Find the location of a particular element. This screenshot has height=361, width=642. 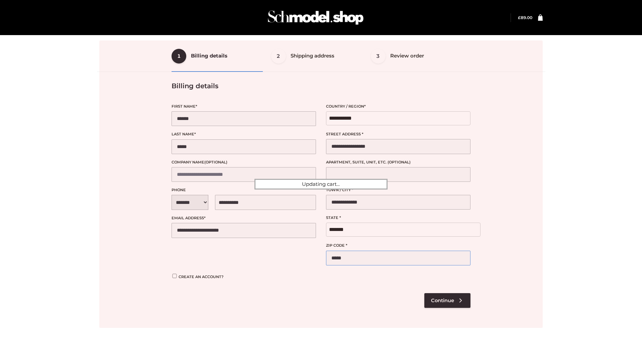

a: Schmodel Admin 964 is located at coordinates (316, 17).